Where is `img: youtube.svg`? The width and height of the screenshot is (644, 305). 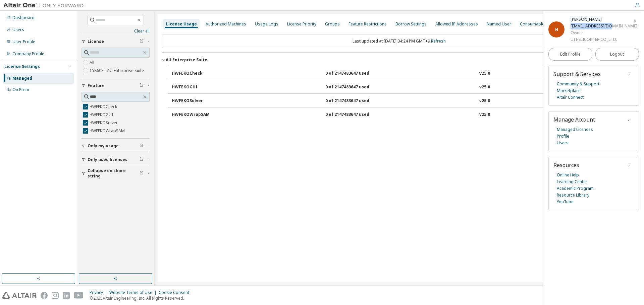
img: youtube.svg is located at coordinates (79, 296).